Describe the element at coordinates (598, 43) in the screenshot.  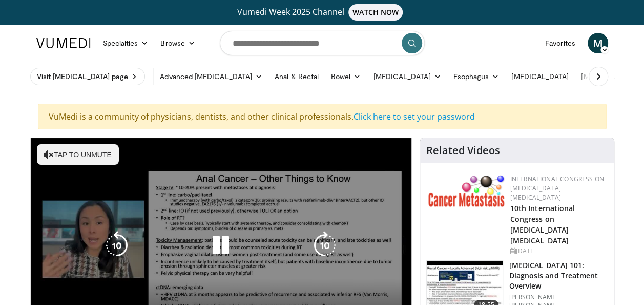
I see `a: M` at that location.